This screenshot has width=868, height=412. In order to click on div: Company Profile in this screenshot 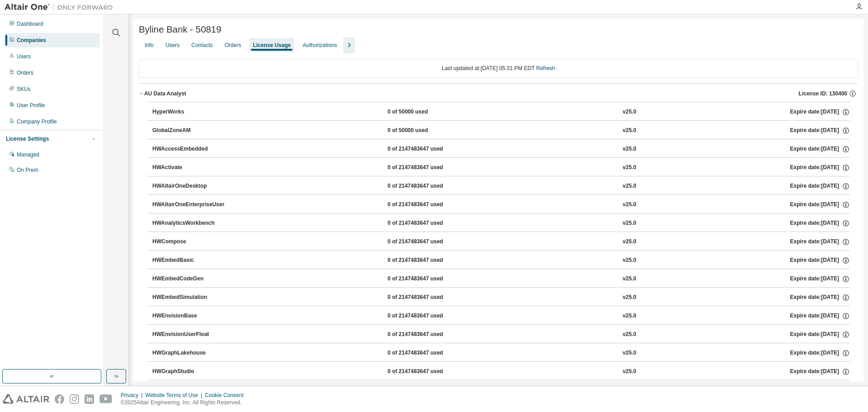, I will do `click(37, 122)`.